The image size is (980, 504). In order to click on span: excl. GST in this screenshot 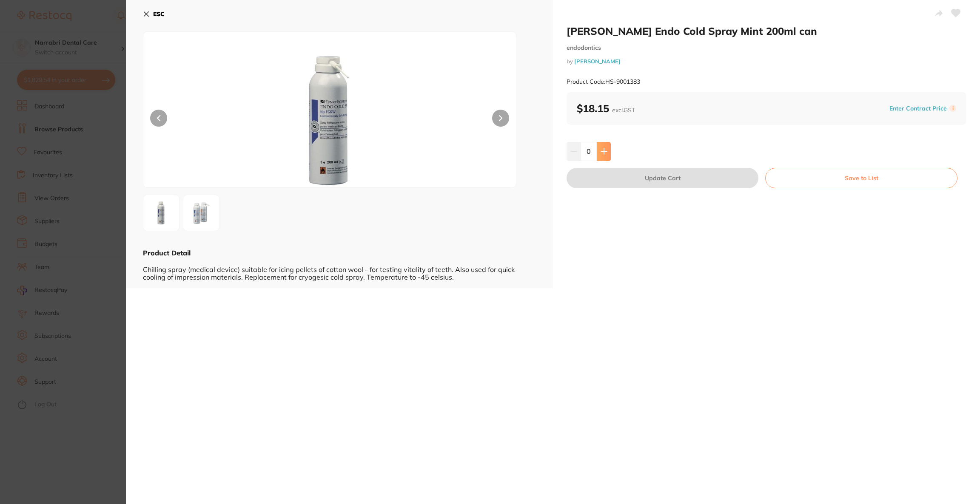, I will do `click(623, 110)`.